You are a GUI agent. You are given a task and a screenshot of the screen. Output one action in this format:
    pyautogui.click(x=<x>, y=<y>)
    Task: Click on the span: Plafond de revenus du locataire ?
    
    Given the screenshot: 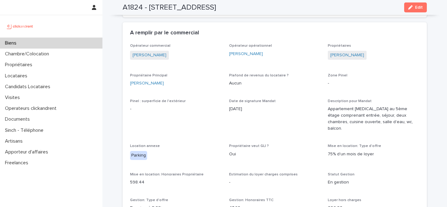 What is the action you would take?
    pyautogui.click(x=259, y=76)
    